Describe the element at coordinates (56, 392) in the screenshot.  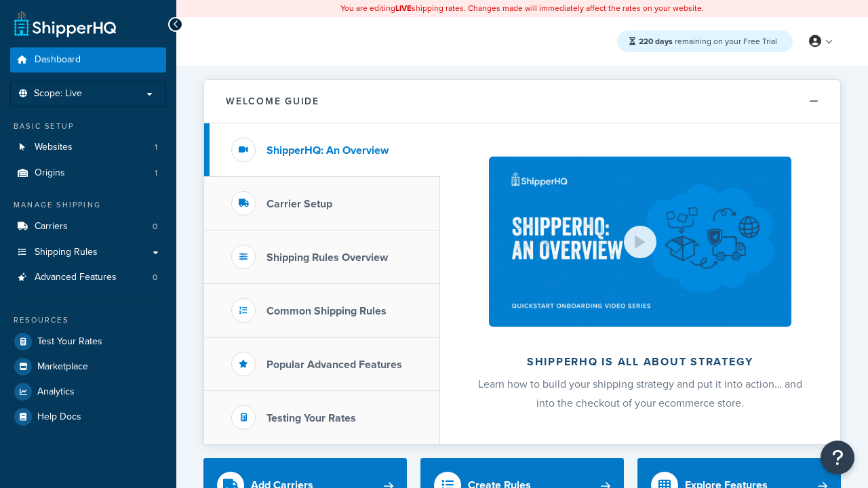
I see `span: Analytics` at that location.